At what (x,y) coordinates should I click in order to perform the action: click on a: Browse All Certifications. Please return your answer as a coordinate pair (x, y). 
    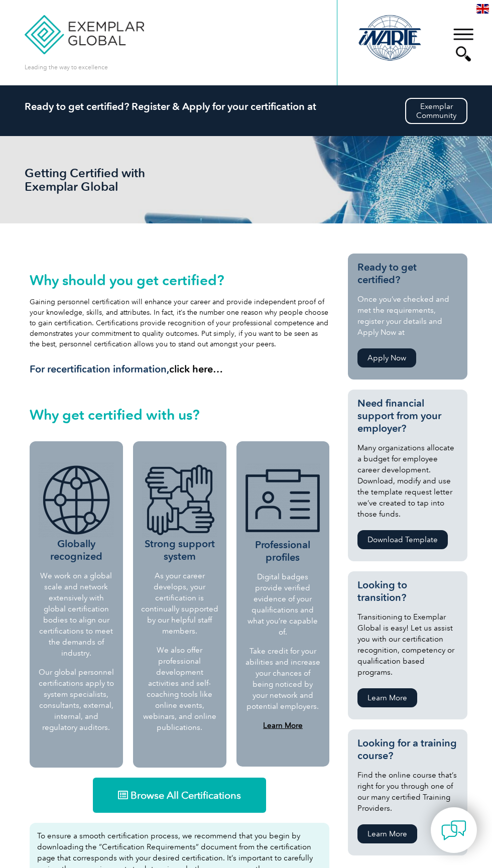
    Looking at the image, I should click on (179, 795).